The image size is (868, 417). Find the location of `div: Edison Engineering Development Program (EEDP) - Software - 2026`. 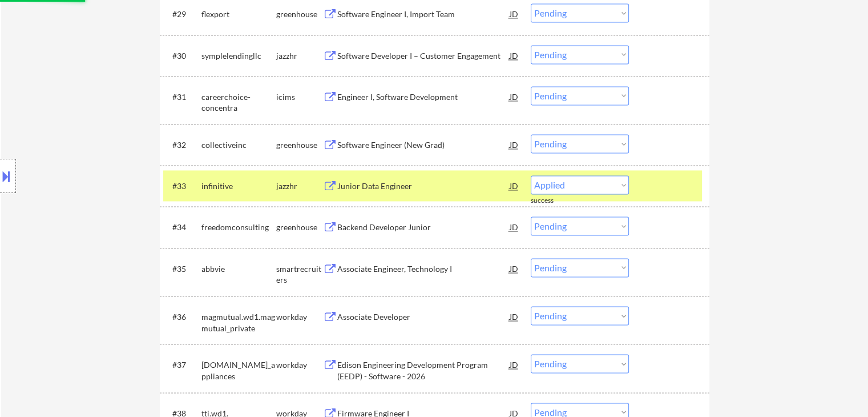

div: Edison Engineering Development Program (EEDP) - Software - 2026 is located at coordinates (424, 370).